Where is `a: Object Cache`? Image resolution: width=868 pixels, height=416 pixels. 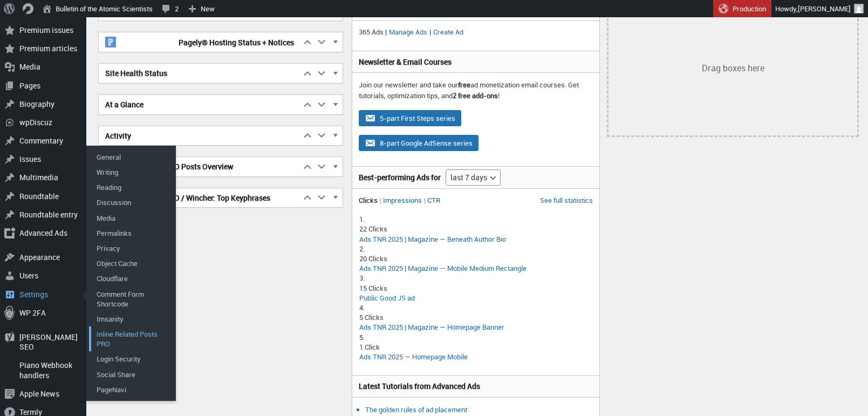
a: Object Cache is located at coordinates (132, 263).